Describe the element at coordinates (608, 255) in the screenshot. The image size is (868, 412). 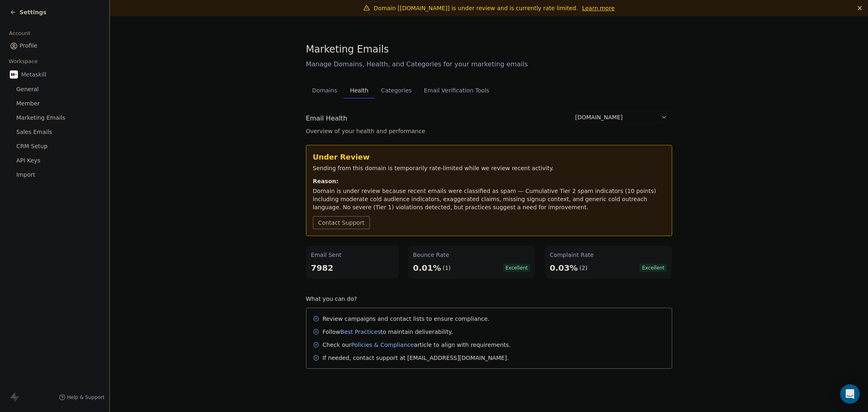
I see `div: Complaint Rate` at that location.